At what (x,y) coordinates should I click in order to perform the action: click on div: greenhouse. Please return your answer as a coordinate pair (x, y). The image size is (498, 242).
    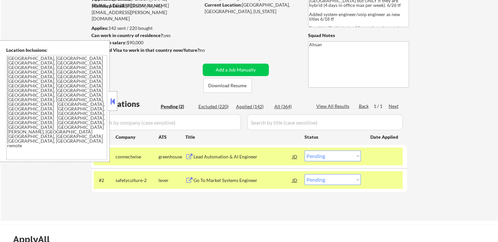
    Looking at the image, I should click on (172, 157).